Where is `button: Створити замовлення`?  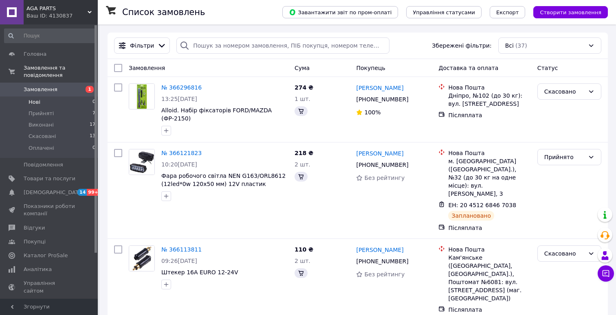 button: Створити замовлення is located at coordinates (571, 12).